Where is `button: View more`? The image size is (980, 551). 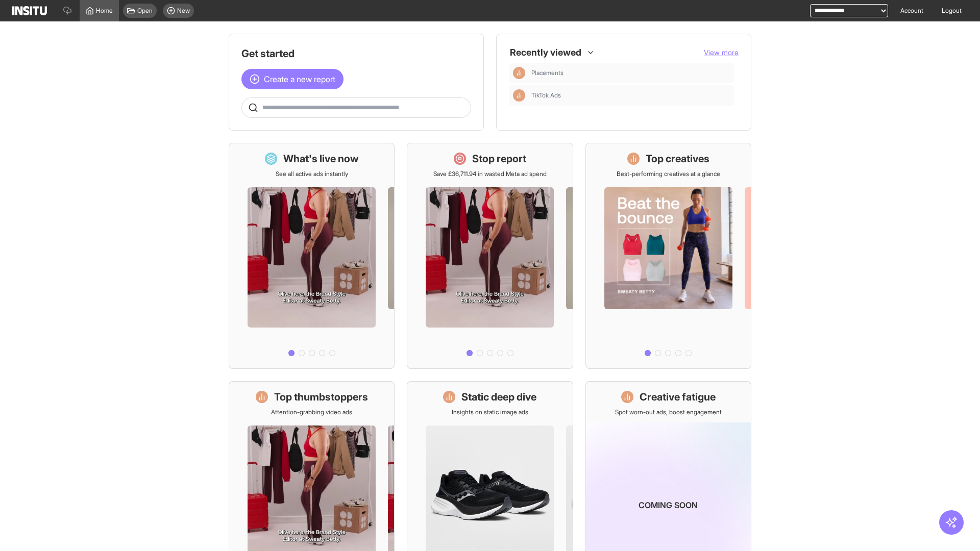 button: View more is located at coordinates (721, 52).